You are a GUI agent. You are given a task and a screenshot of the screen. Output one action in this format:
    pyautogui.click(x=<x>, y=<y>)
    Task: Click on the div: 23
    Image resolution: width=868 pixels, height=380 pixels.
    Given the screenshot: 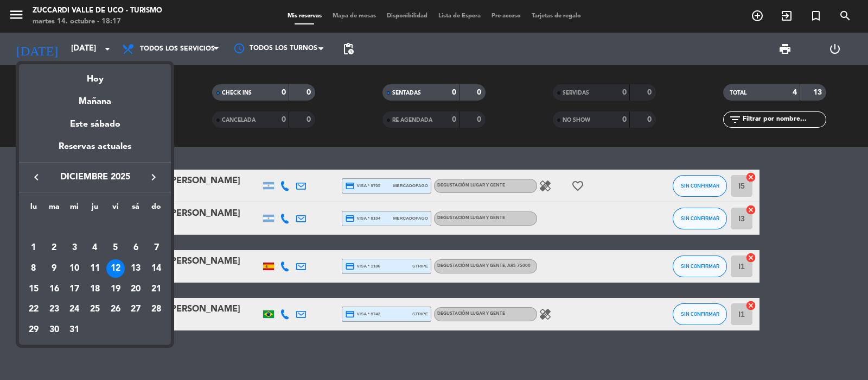 What is the action you would take?
    pyautogui.click(x=54, y=309)
    